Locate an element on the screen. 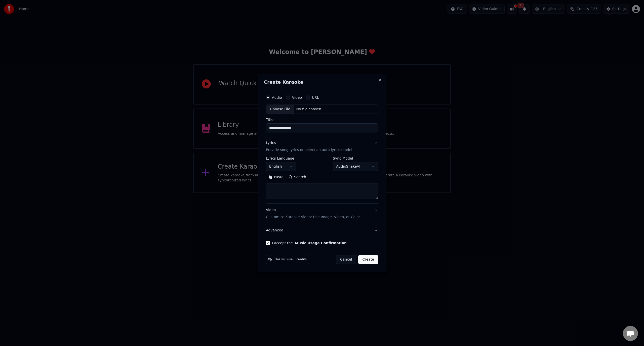 The height and width of the screenshot is (346, 644). button: VideoCustomize Karaoke Video: Use Image, Video, or Color is located at coordinates (322, 214).